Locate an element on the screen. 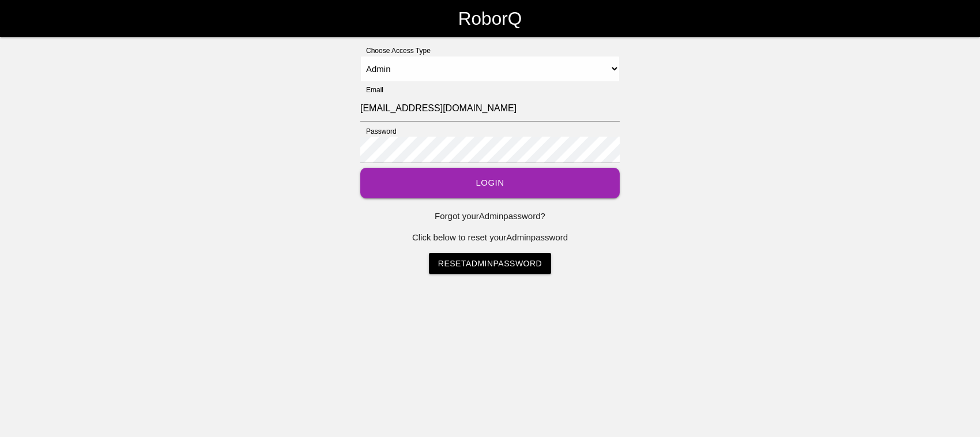 This screenshot has width=980, height=437. label: Password is located at coordinates (379, 131).